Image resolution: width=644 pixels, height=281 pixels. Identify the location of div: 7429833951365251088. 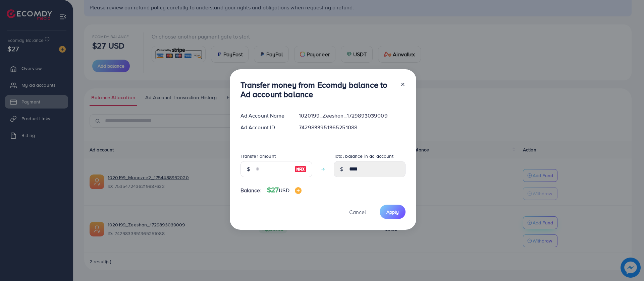
(352, 128).